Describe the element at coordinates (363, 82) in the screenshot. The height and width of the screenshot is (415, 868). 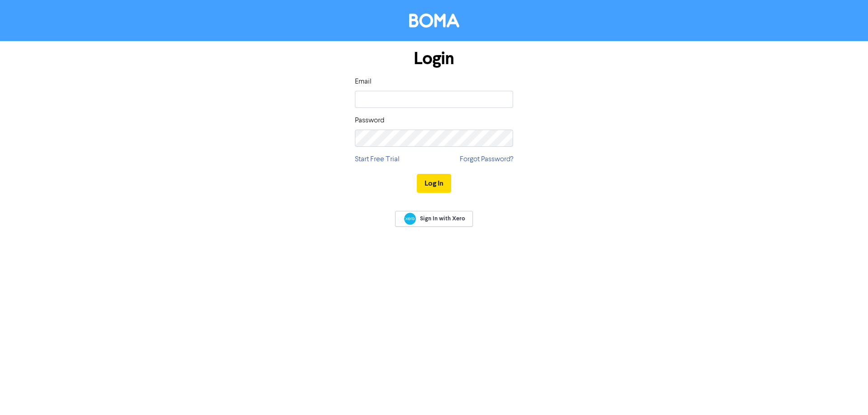
I see `label: Email` at that location.